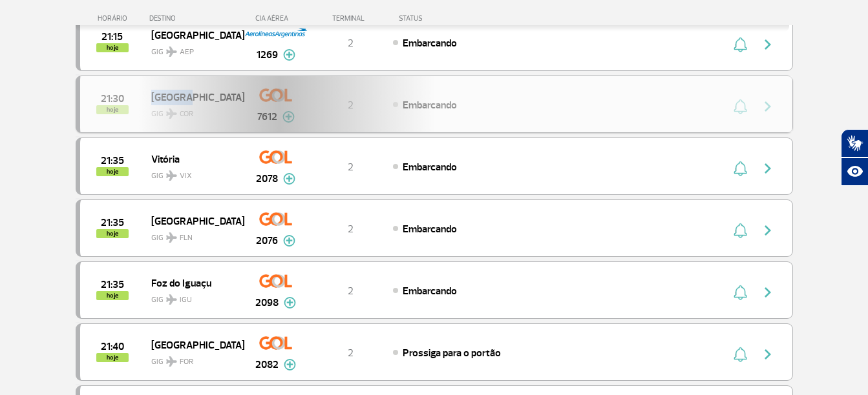 Image resolution: width=868 pixels, height=395 pixels. I want to click on span: 2076, so click(267, 241).